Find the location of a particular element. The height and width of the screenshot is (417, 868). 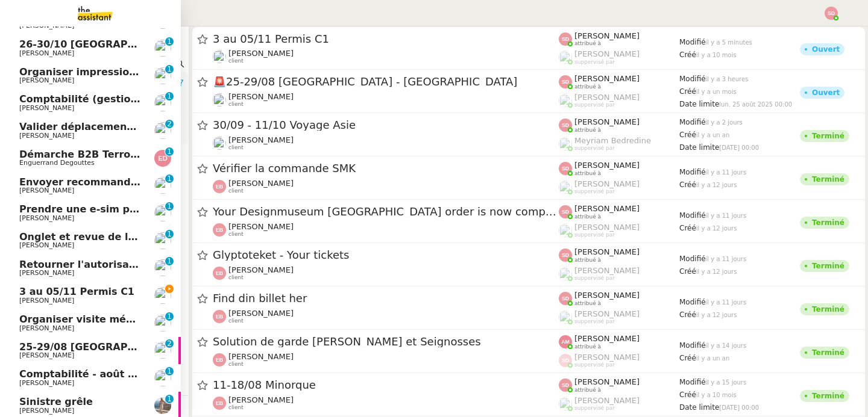

img: users%2FlTfsyV2F6qPWZMLkCFFmx0QkZeu2%2Favatar%2FChatGPT%20Image%201%20aou%CC%82t%202025%2C%2011_0... is located at coordinates (163, 268).